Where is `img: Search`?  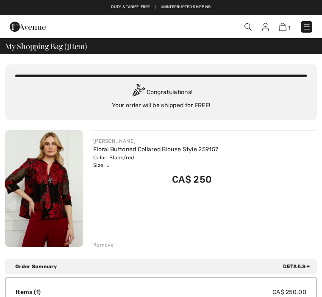
img: Search is located at coordinates (248, 27).